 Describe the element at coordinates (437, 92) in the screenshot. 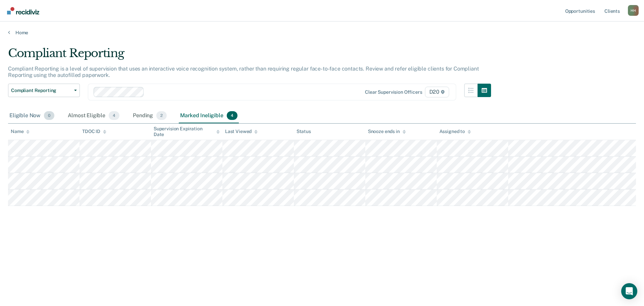

I see `span: D20` at that location.